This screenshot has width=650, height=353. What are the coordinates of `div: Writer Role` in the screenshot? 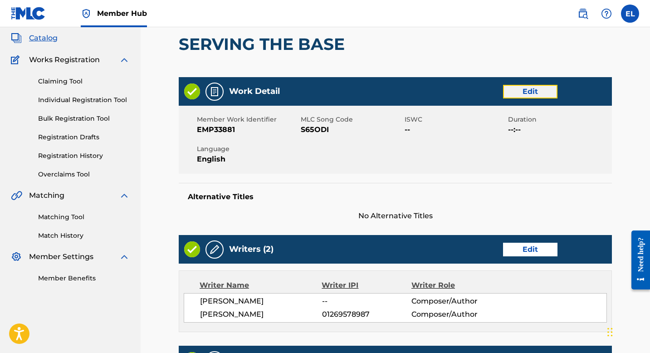 It's located at (452, 285).